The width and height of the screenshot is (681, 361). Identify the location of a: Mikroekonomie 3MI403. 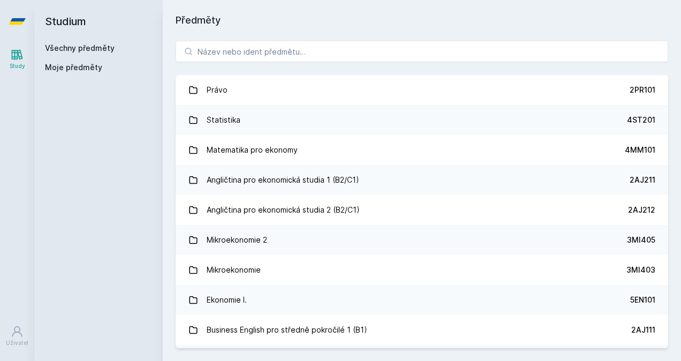
(422, 270).